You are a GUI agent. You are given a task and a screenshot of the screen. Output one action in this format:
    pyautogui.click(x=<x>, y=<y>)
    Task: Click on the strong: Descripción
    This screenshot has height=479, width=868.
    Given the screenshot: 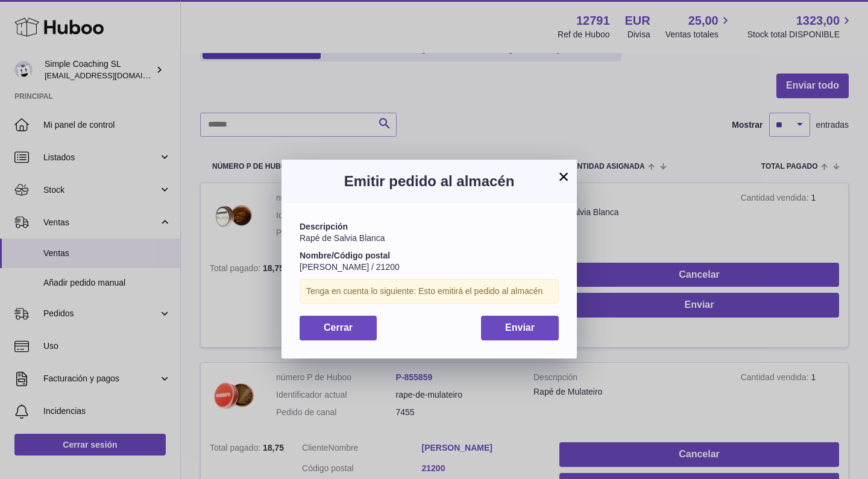 What is the action you would take?
    pyautogui.click(x=324, y=226)
    